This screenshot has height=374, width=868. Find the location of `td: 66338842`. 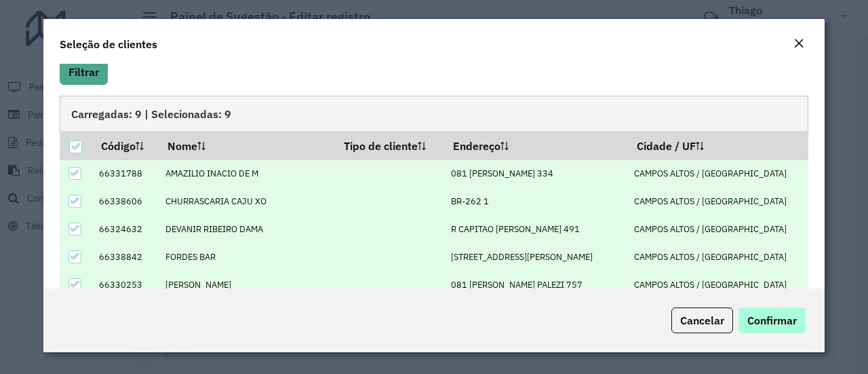

td: 66338842 is located at coordinates (125, 257).